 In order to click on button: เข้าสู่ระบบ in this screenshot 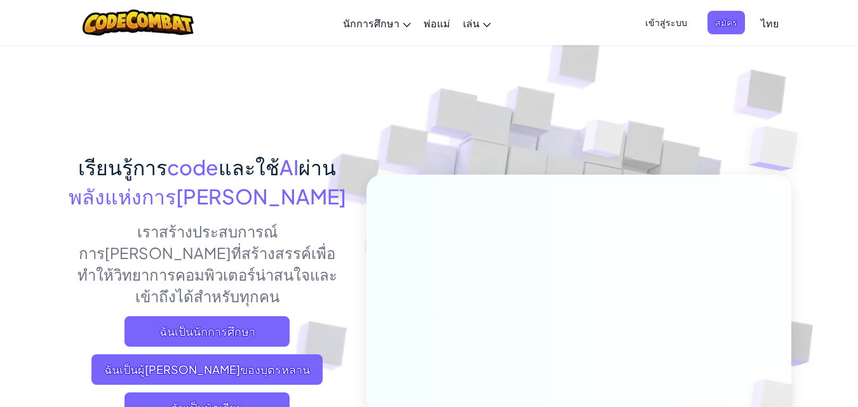, I will do `click(666, 22)`.